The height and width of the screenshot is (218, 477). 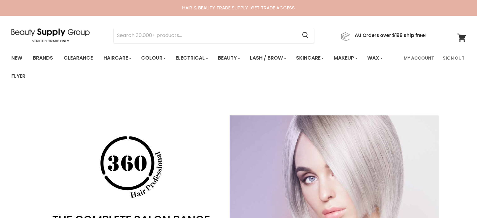 What do you see at coordinates (239, 8) in the screenshot?
I see `div: HAIR & BEAUTY TRADE SUPPLY |` at bounding box center [239, 8].